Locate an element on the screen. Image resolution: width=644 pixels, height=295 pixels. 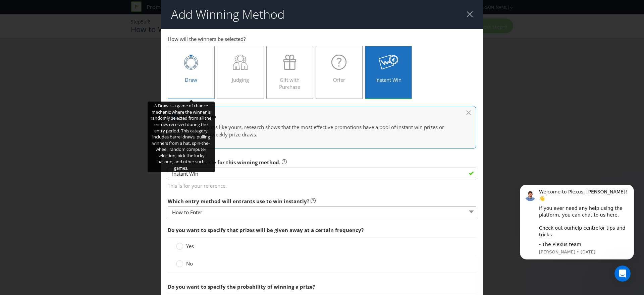
a: help centre is located at coordinates (75, 43).